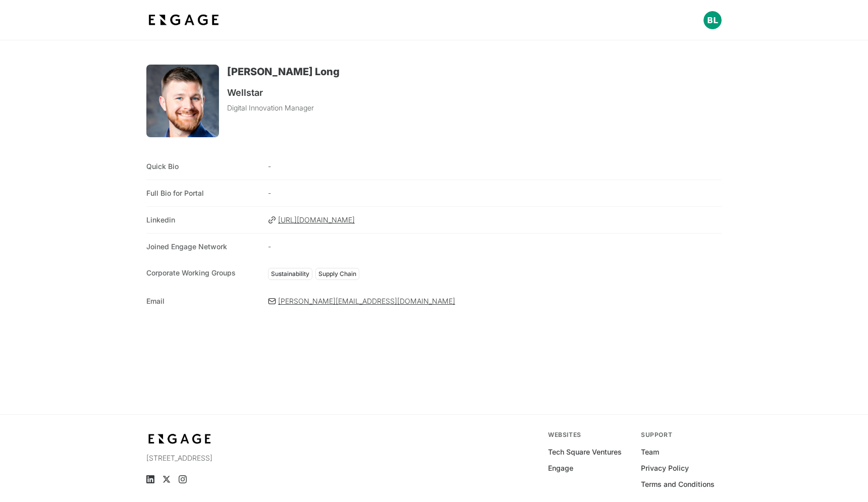  What do you see at coordinates (183, 101) in the screenshot?
I see `img: rt7CRJzINGZsuTBmAc7LMmI6J_Rr-anhk3Ezxu7wMKQ` at bounding box center [183, 101].